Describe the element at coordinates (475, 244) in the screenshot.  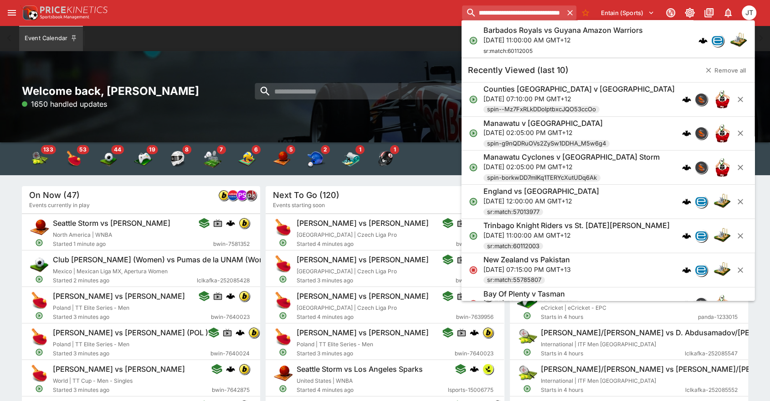
I see `span: bwin-7639955` at that location.